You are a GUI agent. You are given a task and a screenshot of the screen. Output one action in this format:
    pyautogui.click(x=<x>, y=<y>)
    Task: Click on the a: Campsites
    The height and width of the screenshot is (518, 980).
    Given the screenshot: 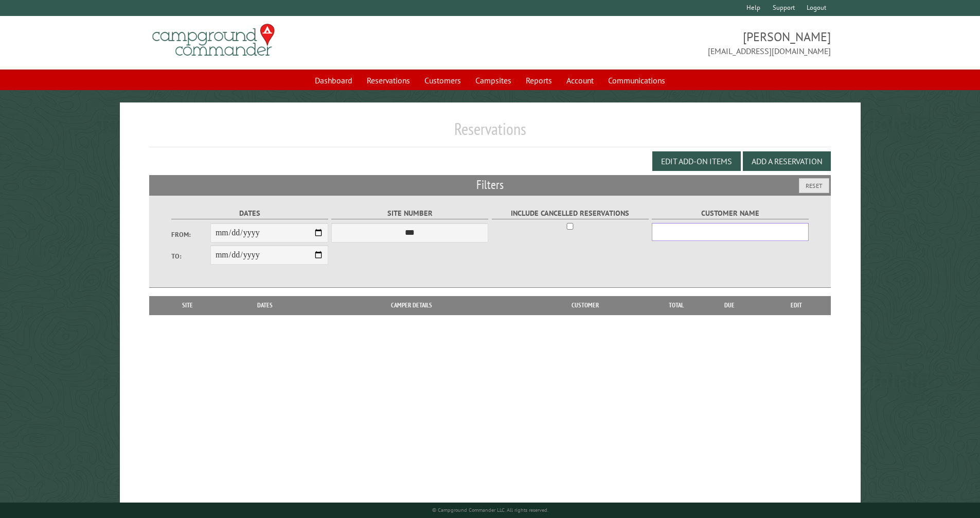 What is the action you would take?
    pyautogui.click(x=493, y=80)
    